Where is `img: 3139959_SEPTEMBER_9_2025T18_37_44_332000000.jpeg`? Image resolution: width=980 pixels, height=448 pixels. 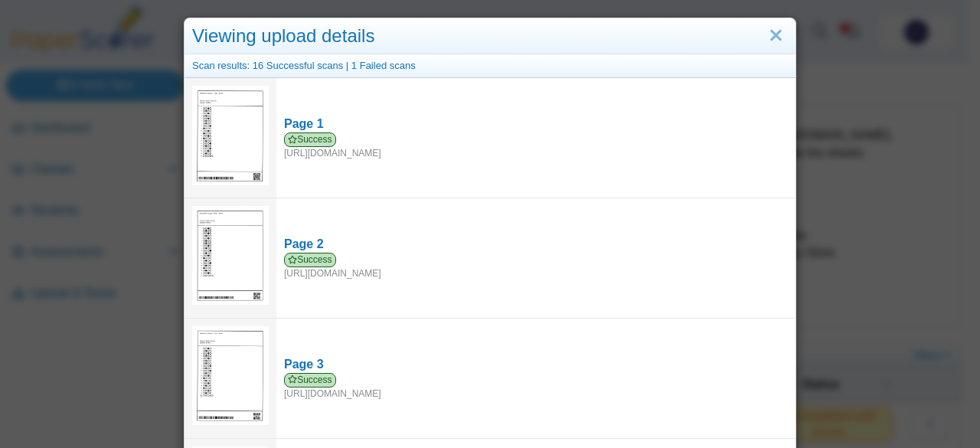 img: 3139959_SEPTEMBER_9_2025T18_37_44_332000000.jpeg is located at coordinates (231, 255).